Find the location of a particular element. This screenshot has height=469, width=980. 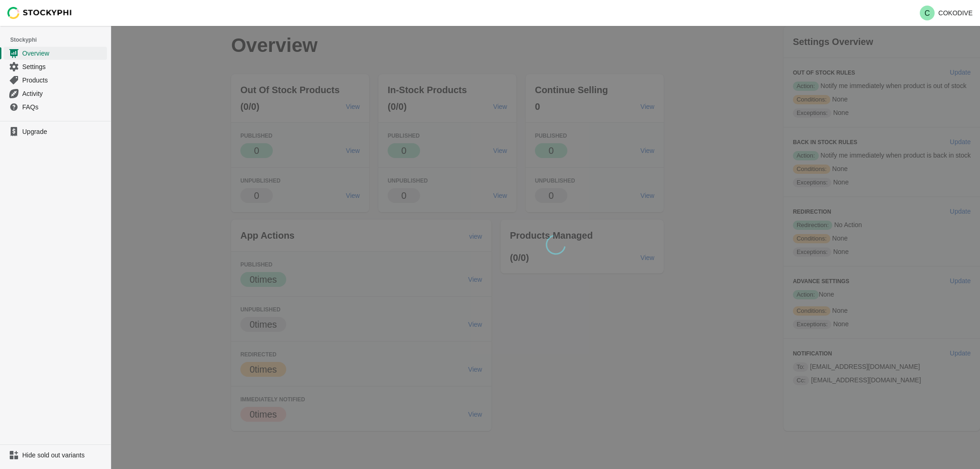

span: Products is located at coordinates (63, 80).